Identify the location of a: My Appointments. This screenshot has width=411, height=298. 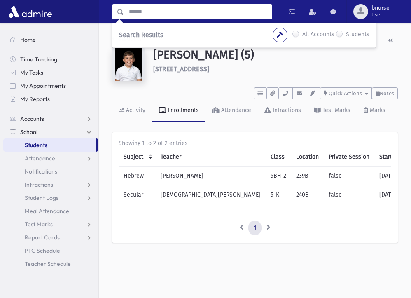
(51, 86).